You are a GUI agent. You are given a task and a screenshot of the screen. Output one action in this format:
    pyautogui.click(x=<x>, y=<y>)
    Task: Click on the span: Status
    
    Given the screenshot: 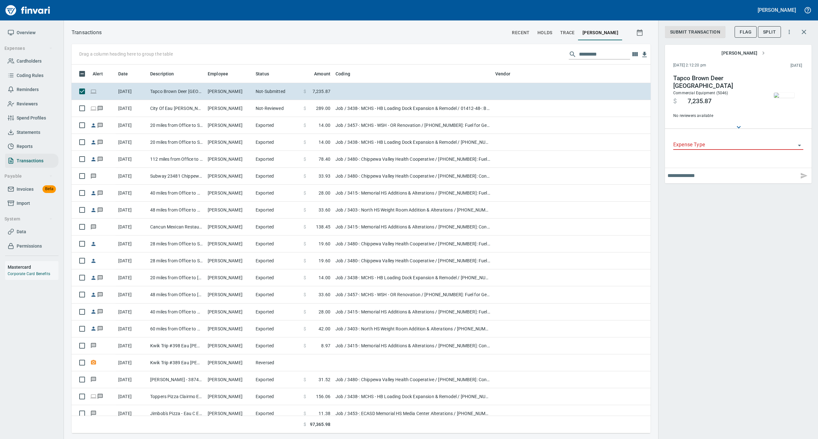 What is the action you would take?
    pyautogui.click(x=266, y=74)
    